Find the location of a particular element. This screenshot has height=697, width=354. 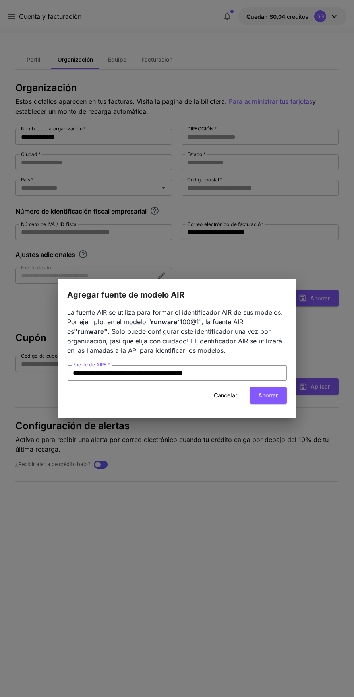

font: runware is located at coordinates (165, 322).